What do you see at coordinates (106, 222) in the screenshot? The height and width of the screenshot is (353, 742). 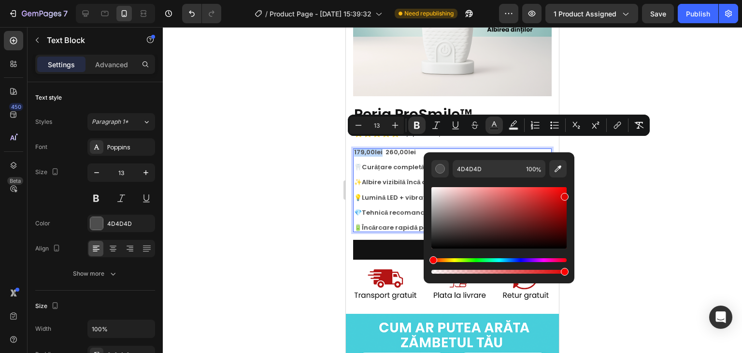 I see `button: Buy it now` at bounding box center [106, 222].